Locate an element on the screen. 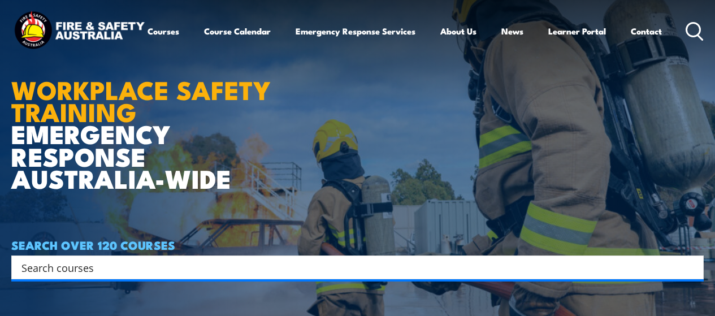 The width and height of the screenshot is (715, 316). h1: EMERGENCY RESPONSE AUSTRALIA-WIDE is located at coordinates (149, 119).